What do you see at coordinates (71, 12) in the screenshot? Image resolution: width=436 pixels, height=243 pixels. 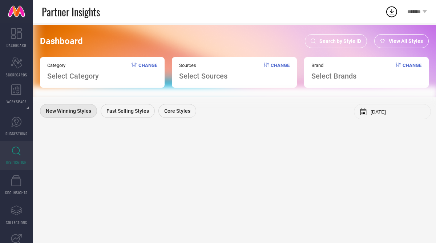 I see `span: Partner Insights` at bounding box center [71, 12].